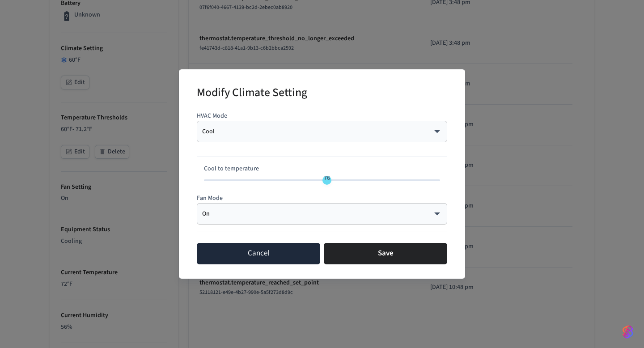 The width and height of the screenshot is (644, 348). Describe the element at coordinates (322, 169) in the screenshot. I see `p: Cool to temperature` at that location.